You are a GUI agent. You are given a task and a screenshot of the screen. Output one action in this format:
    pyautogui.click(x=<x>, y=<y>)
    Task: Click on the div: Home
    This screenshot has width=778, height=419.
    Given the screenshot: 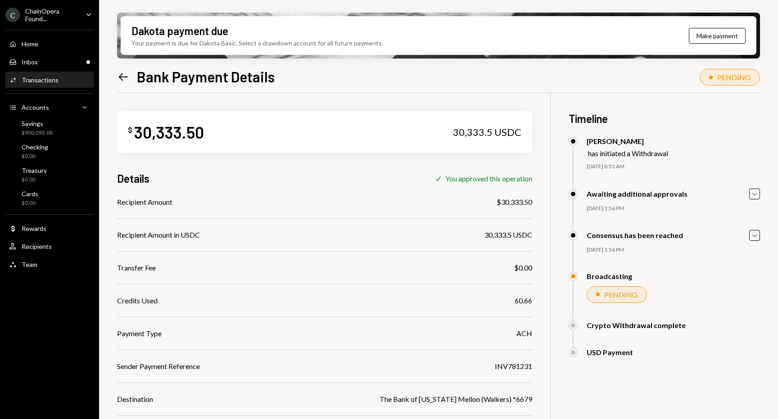 What is the action you would take?
    pyautogui.click(x=30, y=44)
    